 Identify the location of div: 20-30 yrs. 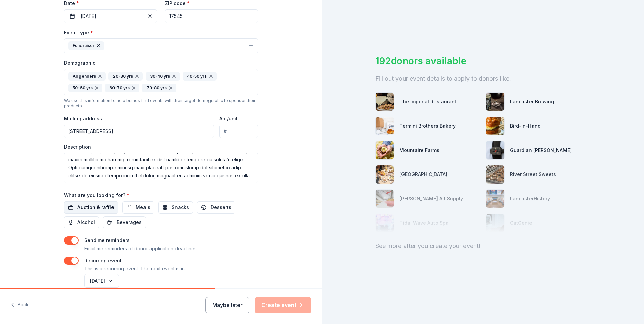
(126, 76).